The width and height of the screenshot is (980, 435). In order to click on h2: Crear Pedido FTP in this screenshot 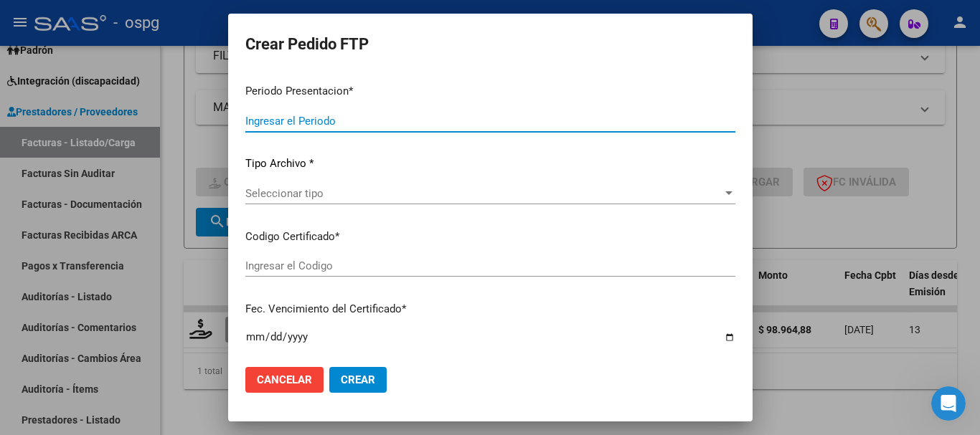, I will do `click(490, 44)`.